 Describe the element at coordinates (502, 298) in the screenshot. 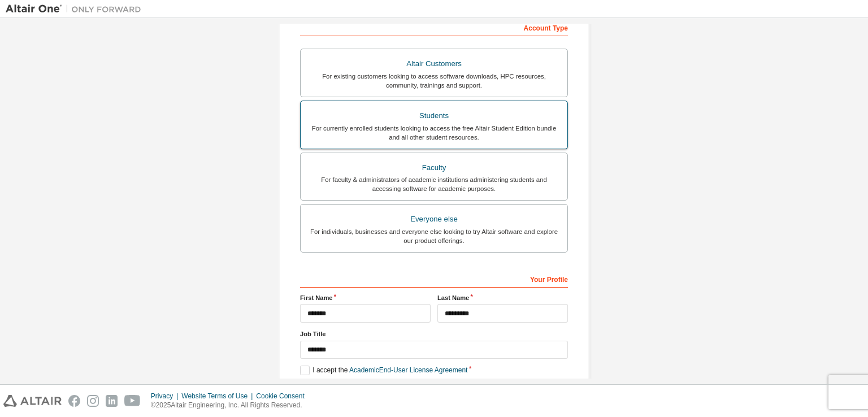

I see `label: Last Name` at that location.